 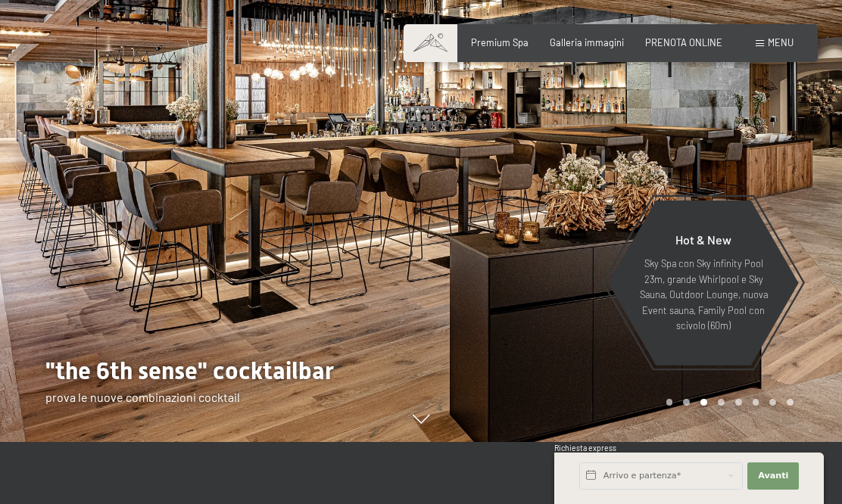 What do you see at coordinates (686, 402) in the screenshot?
I see `div: Carousel Page 2` at bounding box center [686, 402].